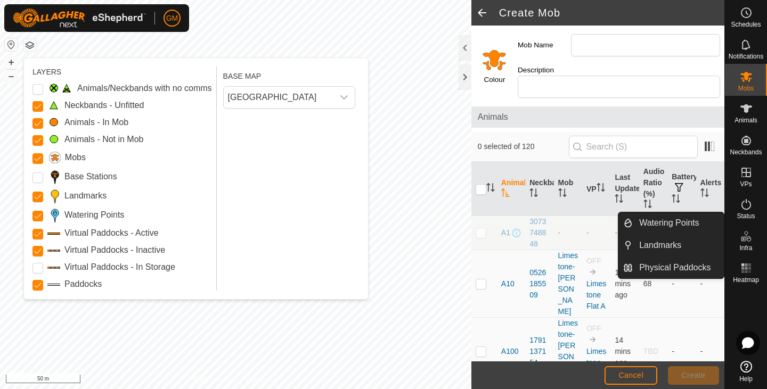  Describe the element at coordinates (30, 45) in the screenshot. I see `button: Map Layers` at that location.